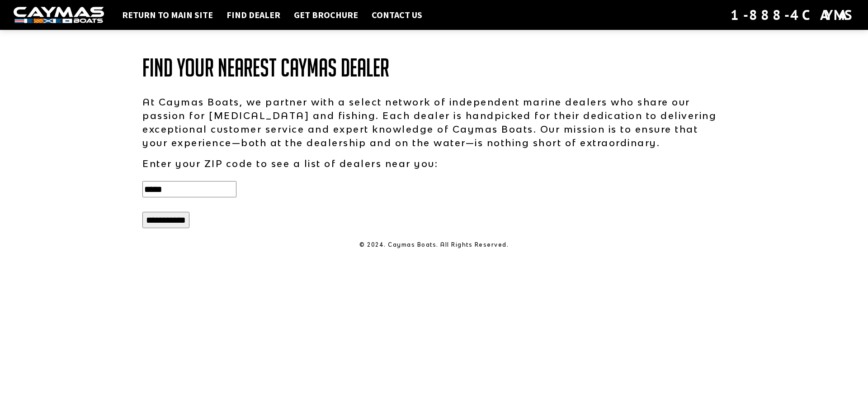  I want to click on div: 1-888-4CAYMAS, so click(792, 15).